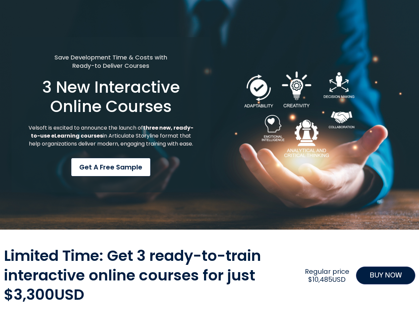 The image size is (419, 319). Describe the element at coordinates (111, 136) in the screenshot. I see `p: Velsoft is excited to announce the launch of in Articulate Storyline format that help organizatio...` at that location.